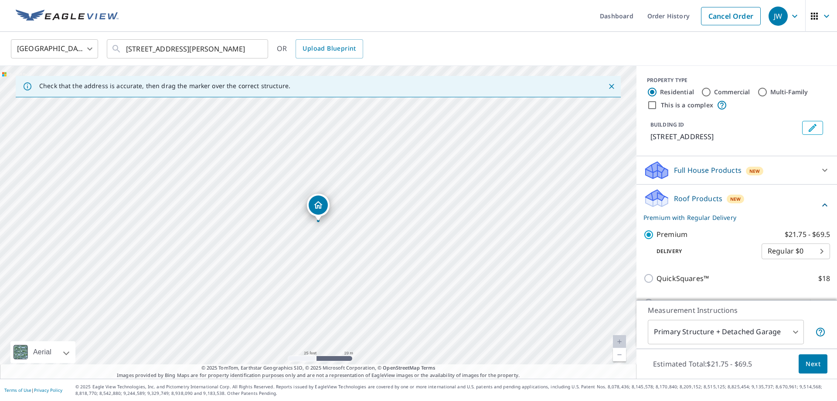 This screenshot has height=401, width=837. Describe the element at coordinates (683, 278) in the screenshot. I see `p: QuickSquares™` at that location.